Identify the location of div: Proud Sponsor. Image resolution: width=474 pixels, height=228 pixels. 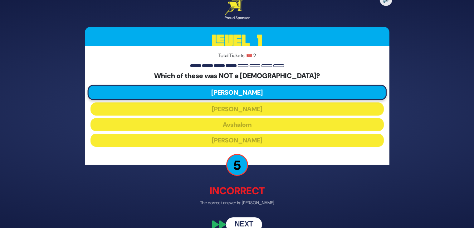
(237, 18).